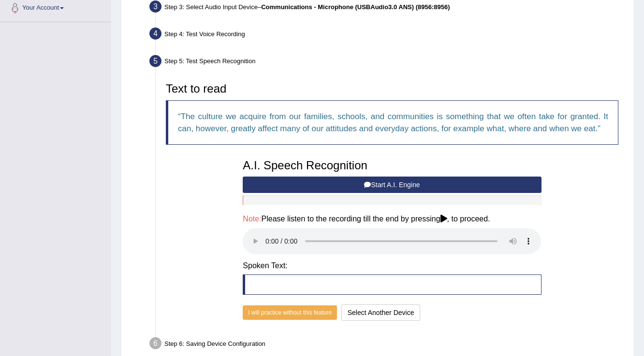 This screenshot has width=644, height=356. I want to click on span: Note:, so click(252, 218).